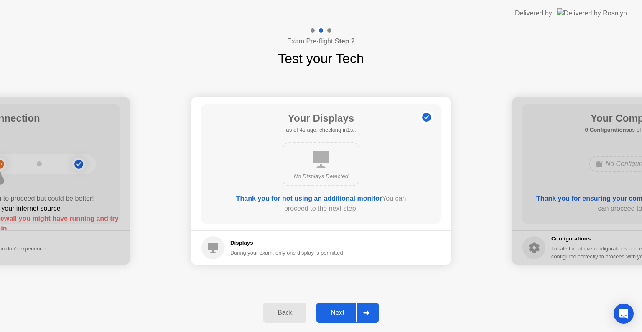  Describe the element at coordinates (345, 41) in the screenshot. I see `b: Step 2` at that location.